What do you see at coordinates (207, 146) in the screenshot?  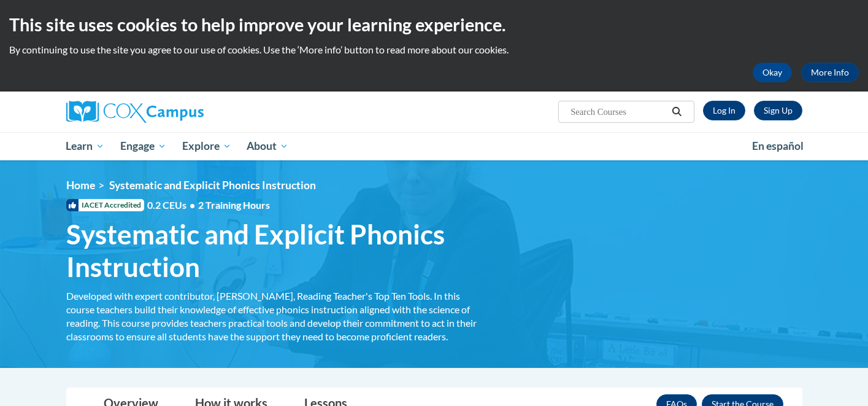 I see `a: Explore` at bounding box center [207, 146].